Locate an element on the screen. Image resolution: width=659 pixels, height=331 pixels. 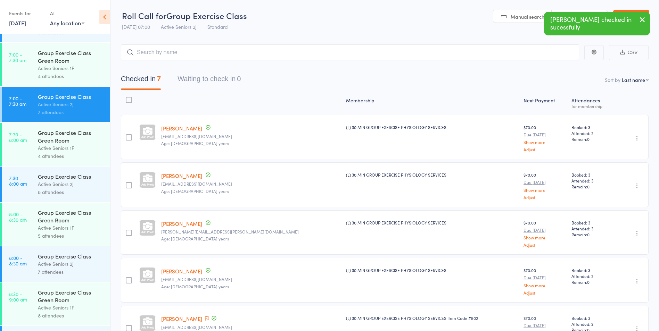
div: Events for is located at coordinates (26, 13).